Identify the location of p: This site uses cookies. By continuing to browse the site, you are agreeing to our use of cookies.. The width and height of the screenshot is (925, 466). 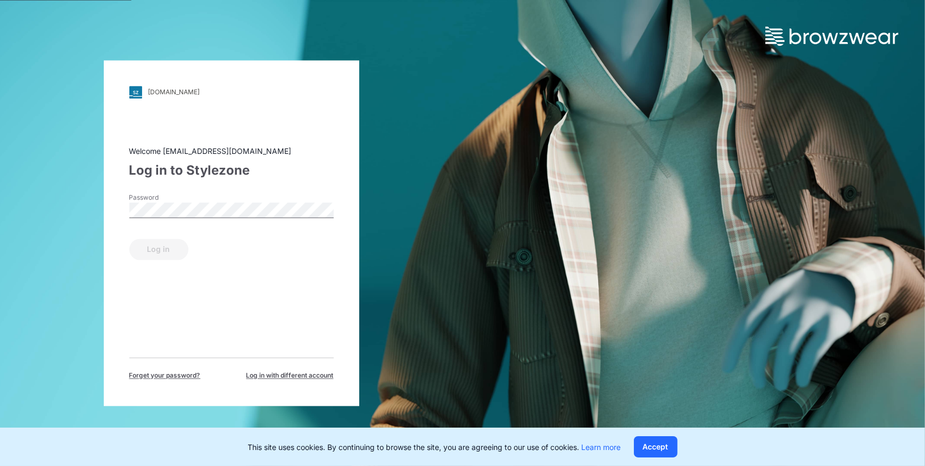
(434, 447).